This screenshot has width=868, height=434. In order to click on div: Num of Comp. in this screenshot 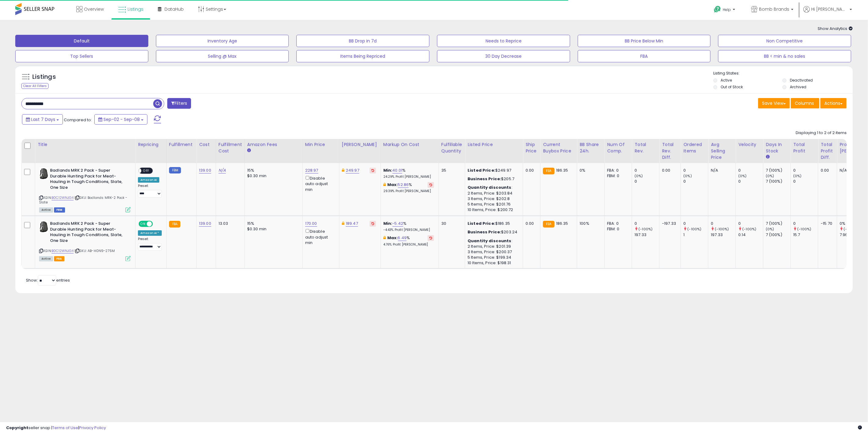, I will do `click(618, 148)`.